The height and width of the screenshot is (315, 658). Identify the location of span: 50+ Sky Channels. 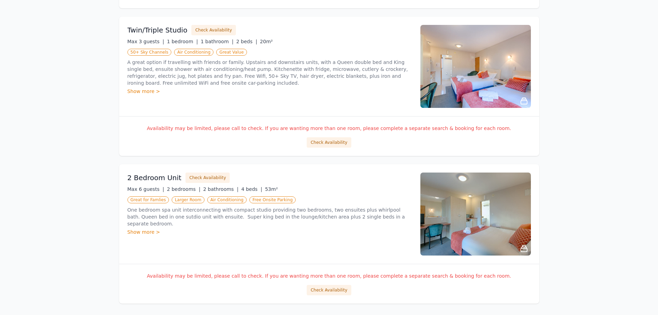
(150, 52).